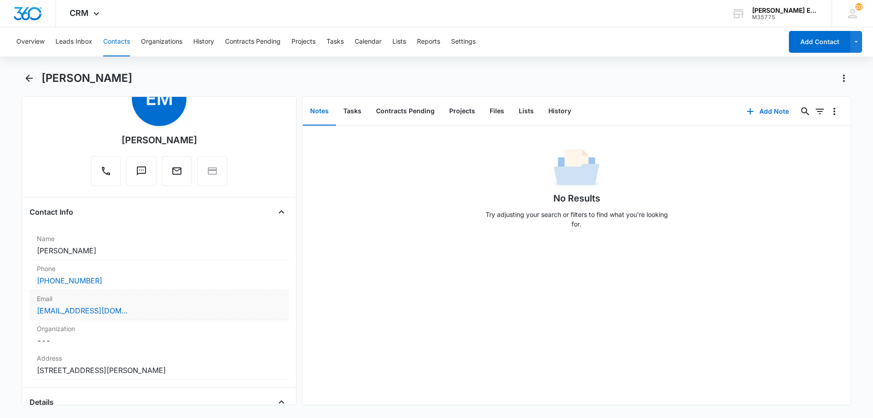 The width and height of the screenshot is (873, 418). I want to click on button: Add Contact, so click(820, 42).